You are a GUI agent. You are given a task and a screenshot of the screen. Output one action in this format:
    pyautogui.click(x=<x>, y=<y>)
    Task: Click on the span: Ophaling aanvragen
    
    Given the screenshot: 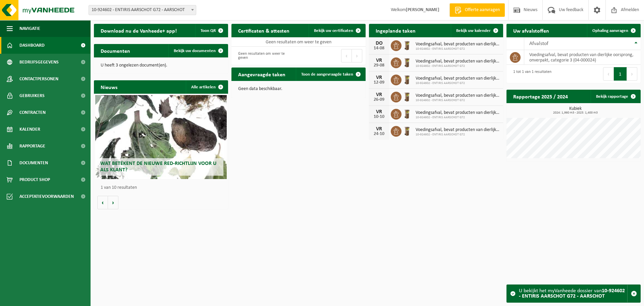 What is the action you would take?
    pyautogui.click(x=610, y=30)
    